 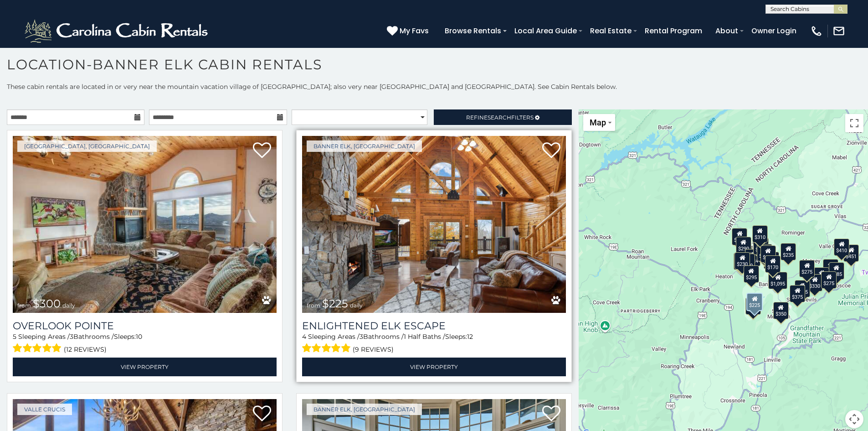 What do you see at coordinates (854, 123) in the screenshot?
I see `button: Toggle fullscreen view` at bounding box center [854, 123].